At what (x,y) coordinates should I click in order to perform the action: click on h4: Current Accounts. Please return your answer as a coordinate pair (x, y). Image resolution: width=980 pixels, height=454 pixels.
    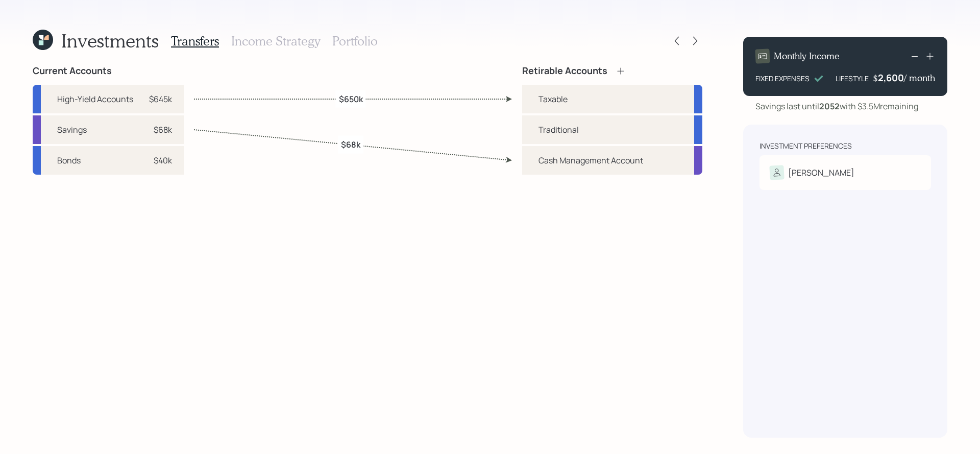
    Looking at the image, I should click on (72, 71).